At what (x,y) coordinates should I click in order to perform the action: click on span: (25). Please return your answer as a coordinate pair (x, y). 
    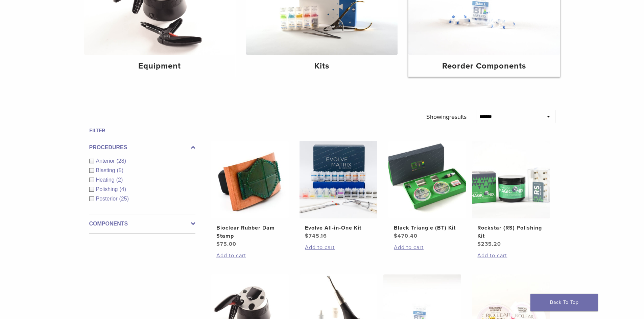
    Looking at the image, I should click on (124, 198).